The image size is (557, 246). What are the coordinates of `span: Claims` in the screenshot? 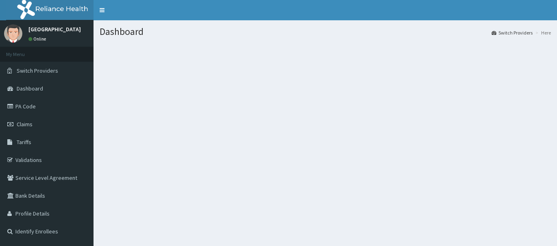 It's located at (24, 124).